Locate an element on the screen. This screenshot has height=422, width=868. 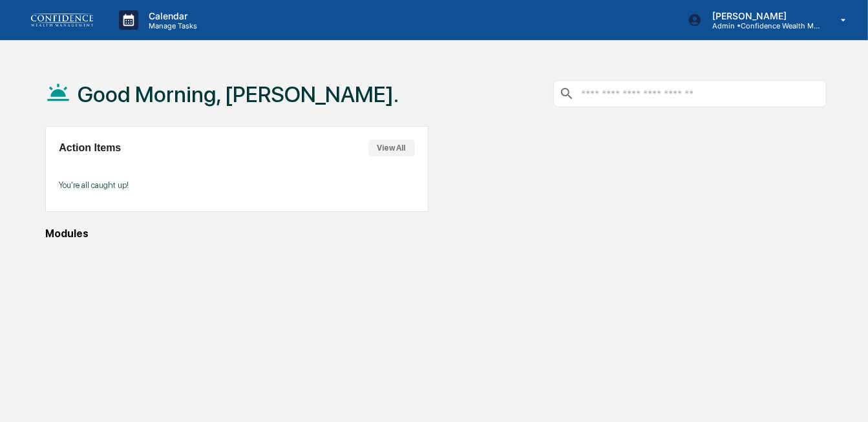
h2: Action Items is located at coordinates (90, 148).